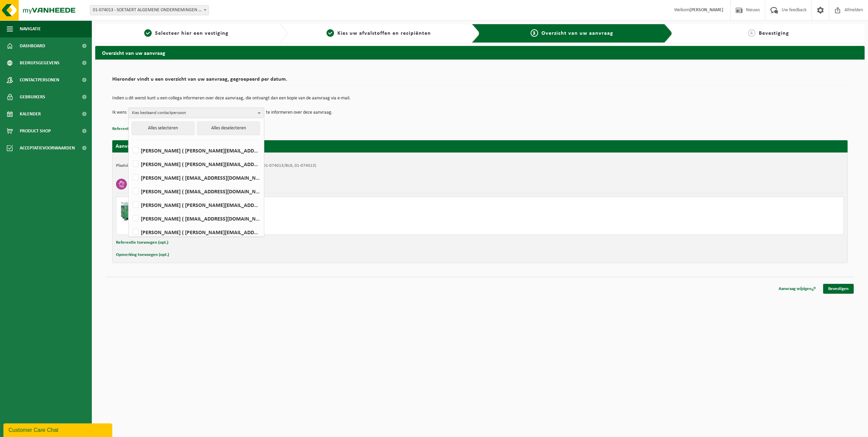  What do you see at coordinates (186, 33) in the screenshot?
I see `a: 1Selecteer hier een vestiging` at bounding box center [186, 33].